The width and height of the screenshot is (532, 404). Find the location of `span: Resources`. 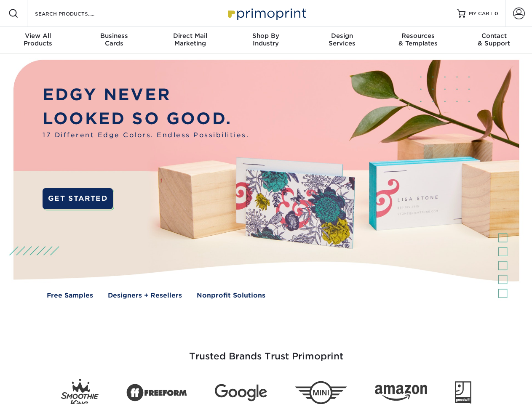

span: Resources is located at coordinates (418, 36).